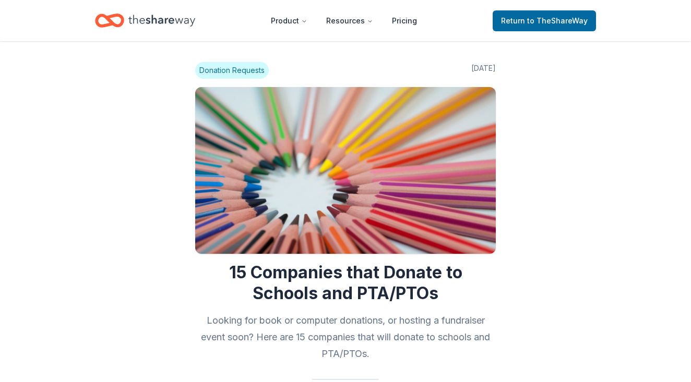  I want to click on h2: Looking for book or computer donations, or hosting a fundraiser event soon? Here are 15 companies..., so click(345, 337).